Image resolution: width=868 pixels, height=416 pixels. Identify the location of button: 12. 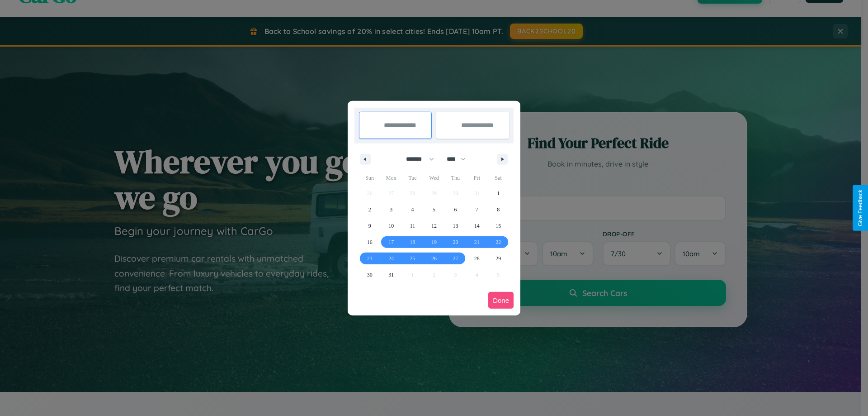
(433, 226).